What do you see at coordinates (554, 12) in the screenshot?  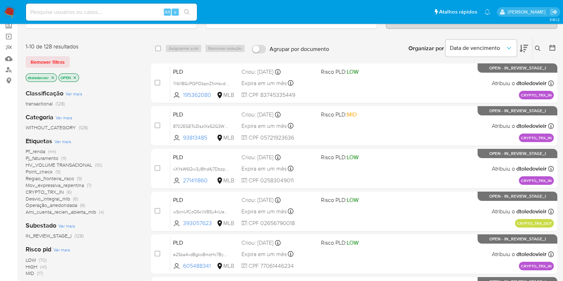 I see `a: Sair` at bounding box center [554, 12].